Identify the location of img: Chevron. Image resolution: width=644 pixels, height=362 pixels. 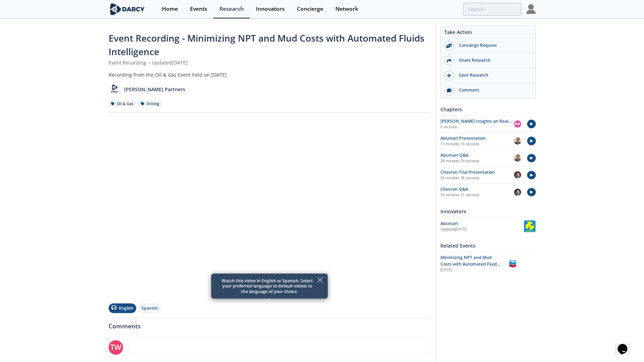
(513, 264).